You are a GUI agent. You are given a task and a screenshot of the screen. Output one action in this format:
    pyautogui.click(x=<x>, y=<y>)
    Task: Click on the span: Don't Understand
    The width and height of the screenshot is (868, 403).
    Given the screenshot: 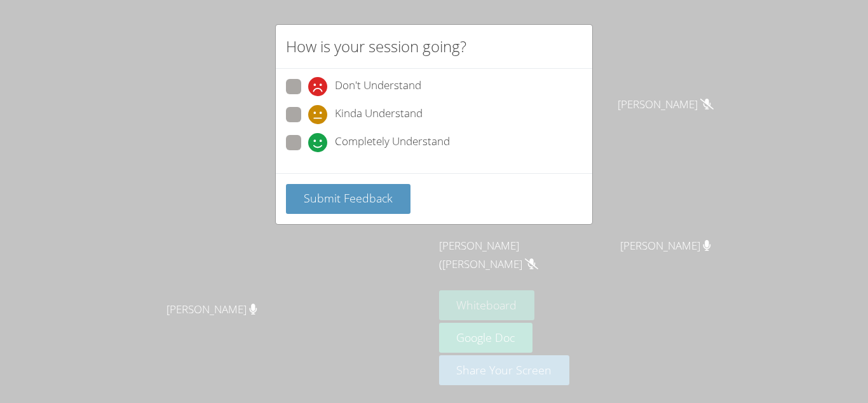 What is the action you would take?
    pyautogui.click(x=378, y=87)
    